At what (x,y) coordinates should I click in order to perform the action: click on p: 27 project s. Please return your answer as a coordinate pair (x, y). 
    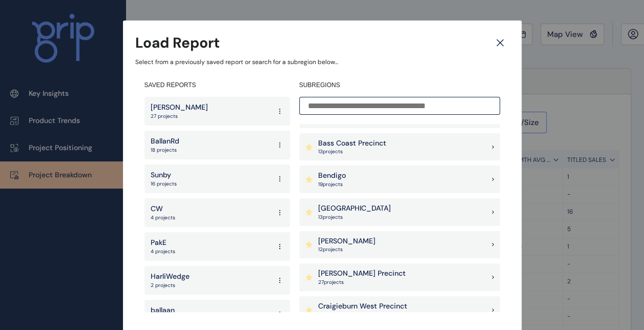
    Looking at the image, I should click on (362, 282).